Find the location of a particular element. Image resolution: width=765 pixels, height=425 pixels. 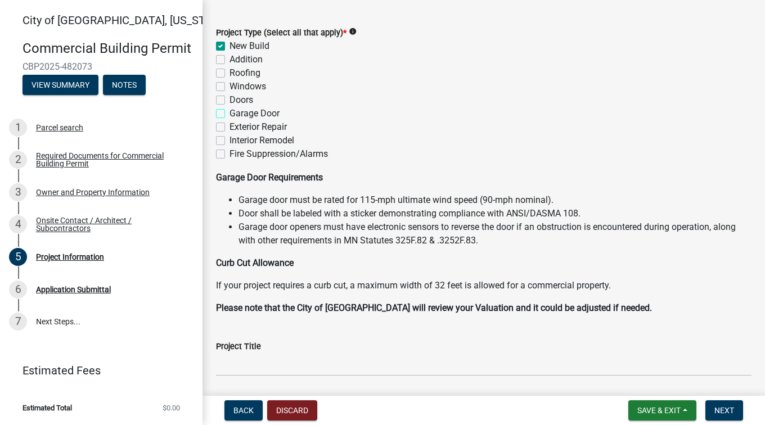

strong: Curb Cut Allowance is located at coordinates (255, 263).